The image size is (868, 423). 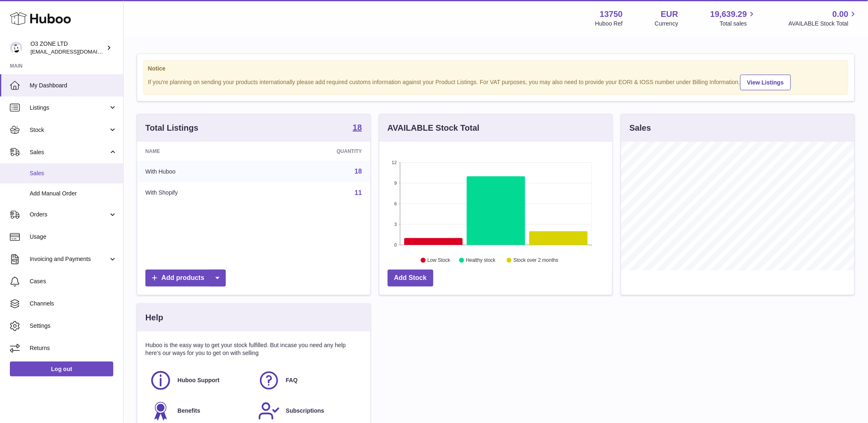 I want to click on span: Orders, so click(x=68, y=214).